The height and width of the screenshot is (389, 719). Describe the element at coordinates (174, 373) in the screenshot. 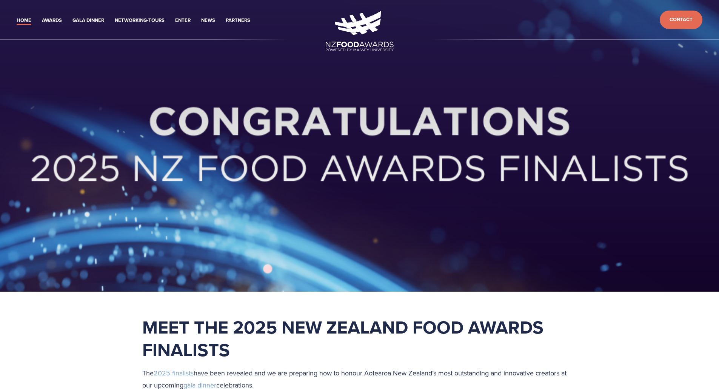

I see `span: 2025 finalists` at that location.